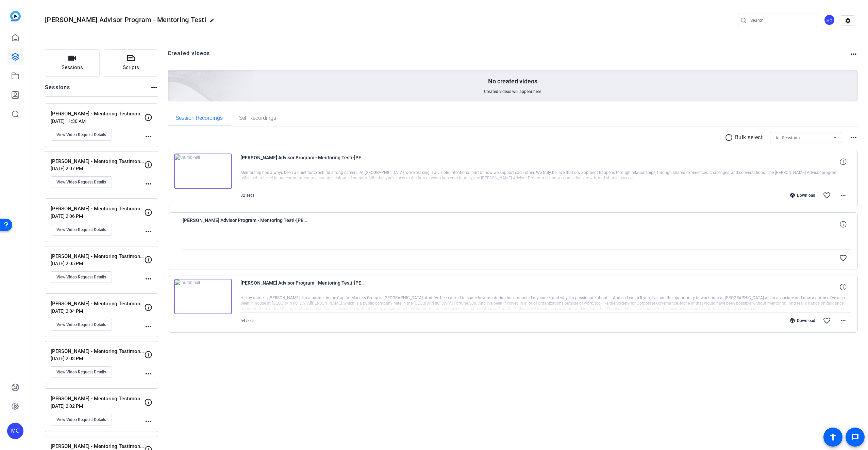 This screenshot has width=868, height=450. Describe the element at coordinates (72, 63) in the screenshot. I see `button: Sessions` at that location.